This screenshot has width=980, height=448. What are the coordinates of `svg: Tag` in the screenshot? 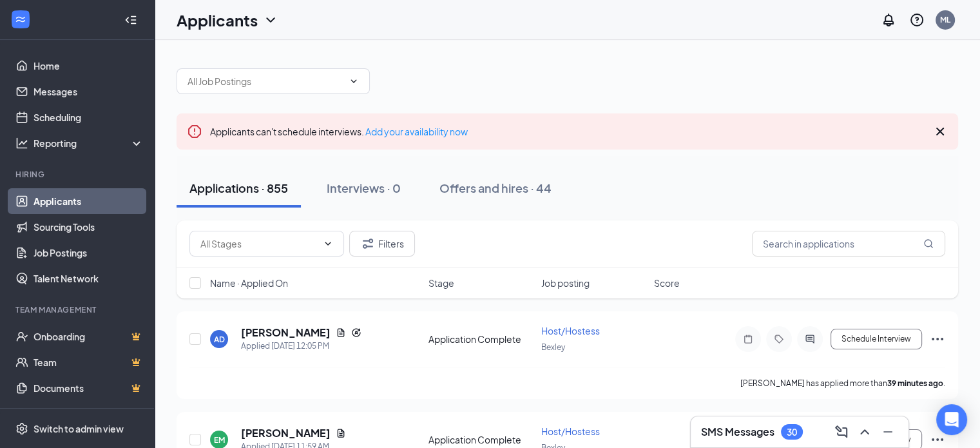 It's located at (779, 339).